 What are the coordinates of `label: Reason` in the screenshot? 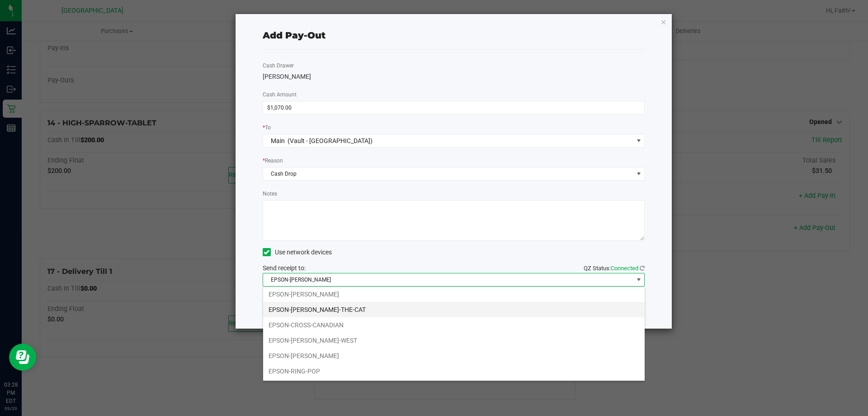 It's located at (272, 161).